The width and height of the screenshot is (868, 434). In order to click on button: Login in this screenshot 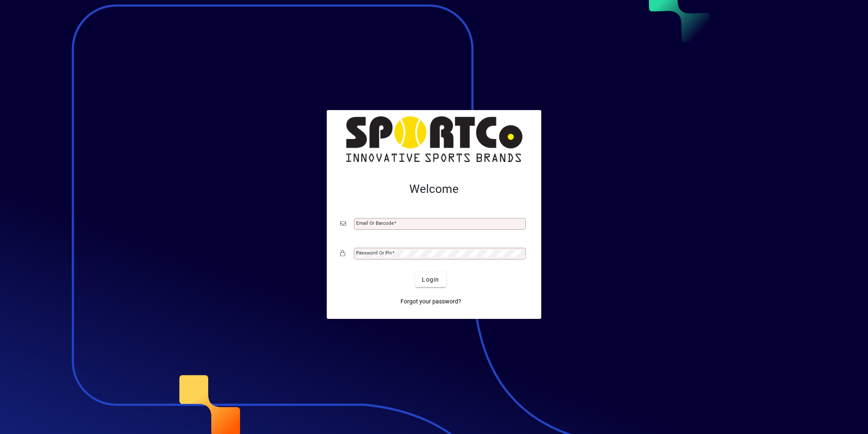, I will do `click(430, 280)`.